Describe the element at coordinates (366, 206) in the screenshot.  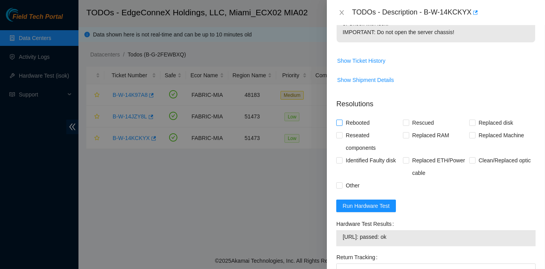
I see `button: Run Hardware Test` at that location.